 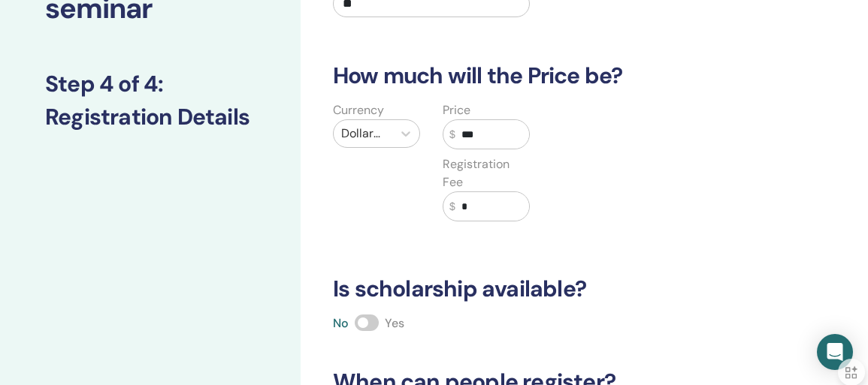 What do you see at coordinates (150, 84) in the screenshot?
I see `h3: Step 4 of 4 :` at bounding box center [150, 84].